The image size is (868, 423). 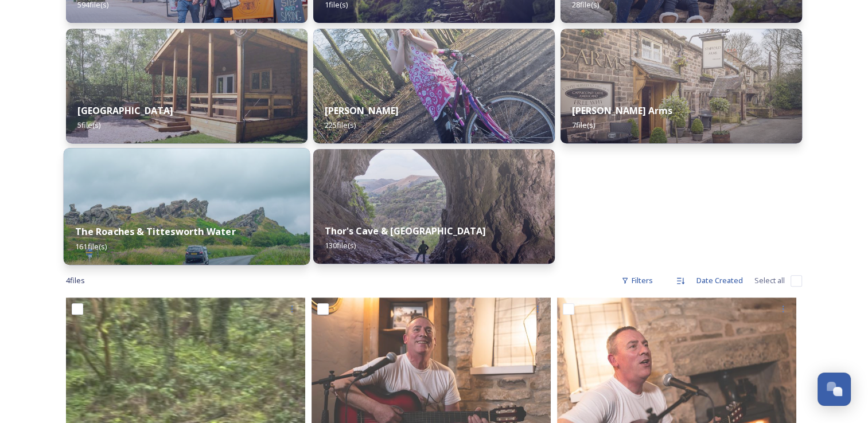 What do you see at coordinates (720, 281) in the screenshot?
I see `div: Date Created` at bounding box center [720, 281].